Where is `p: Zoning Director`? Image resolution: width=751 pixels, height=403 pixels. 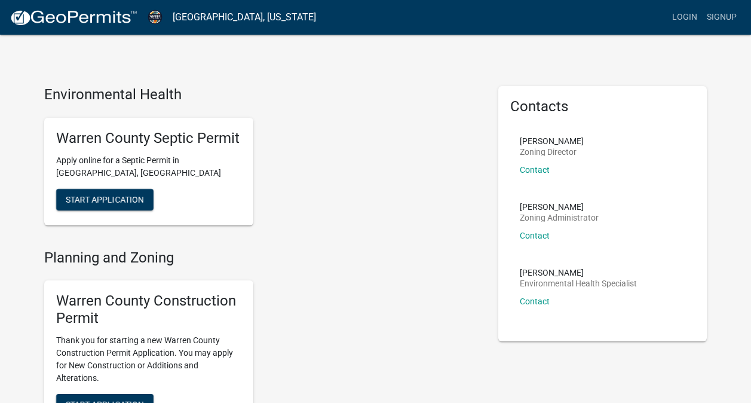 p: Zoning Director is located at coordinates (551, 152).